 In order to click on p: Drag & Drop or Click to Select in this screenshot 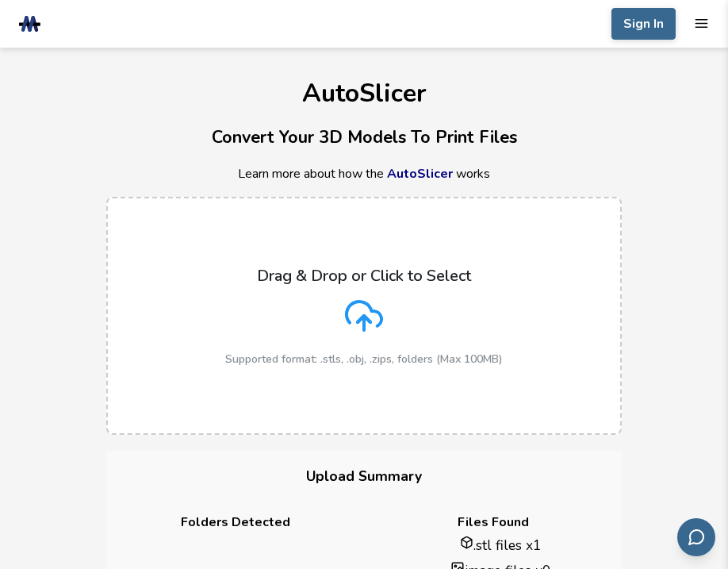, I will do `click(364, 275)`.